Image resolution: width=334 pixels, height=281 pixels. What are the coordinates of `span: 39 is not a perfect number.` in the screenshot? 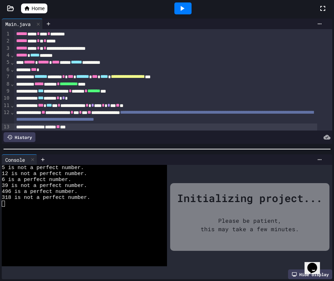 It's located at (44, 186).